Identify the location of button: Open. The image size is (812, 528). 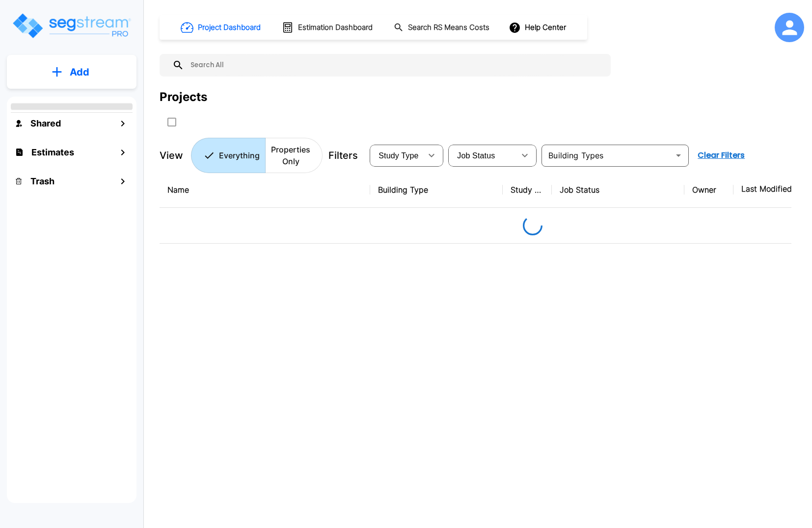
(678, 156).